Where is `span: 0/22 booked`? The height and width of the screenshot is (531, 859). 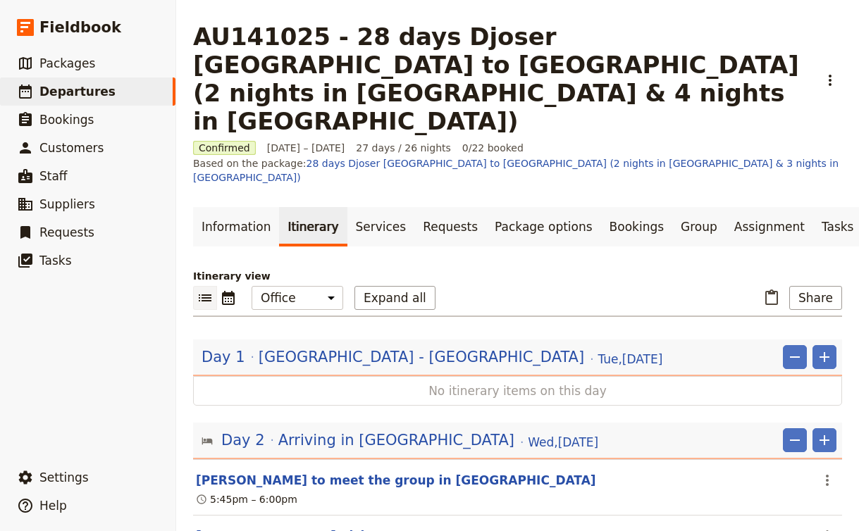
span: 0/22 booked is located at coordinates (493, 148).